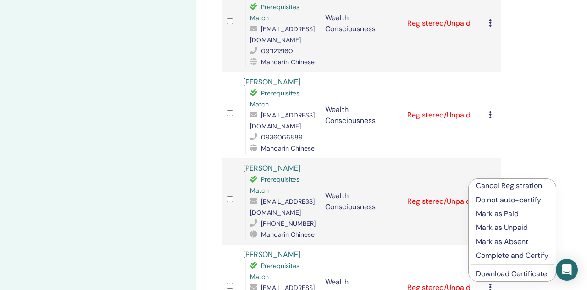  Describe the element at coordinates (277, 51) in the screenshot. I see `span: 0911213160` at that location.